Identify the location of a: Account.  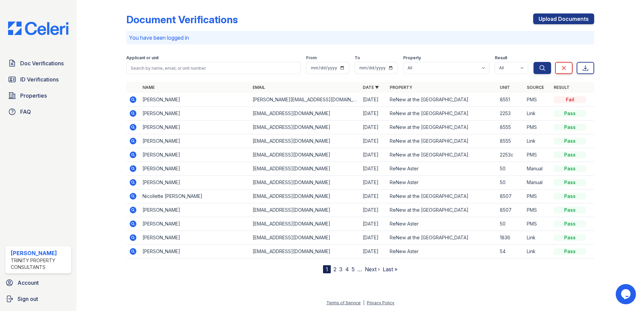
(38, 283).